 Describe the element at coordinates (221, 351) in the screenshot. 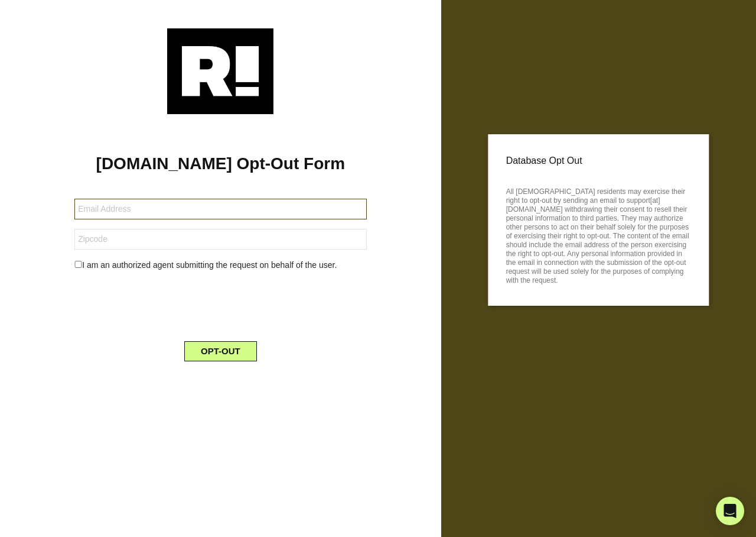

I see `button: OPT-OUT` at that location.